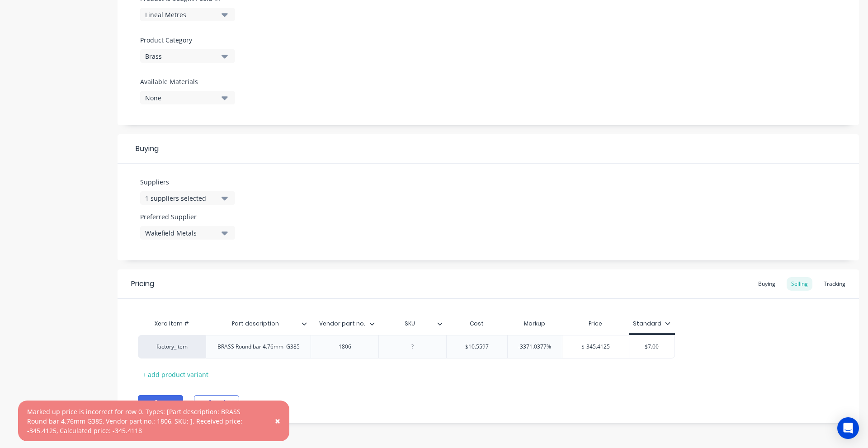 The image size is (868, 448). Describe the element at coordinates (181, 198) in the screenshot. I see `div: 1 suppliers selected` at that location.